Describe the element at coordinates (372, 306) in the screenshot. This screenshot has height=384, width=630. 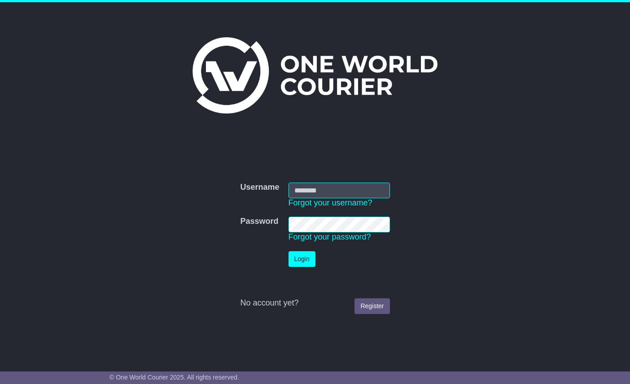
I see `a: Register` at that location.